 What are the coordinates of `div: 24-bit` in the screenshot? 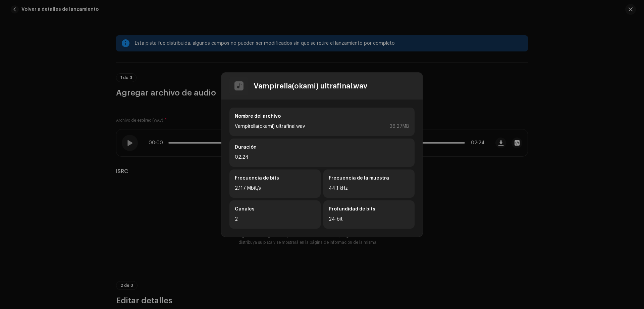 It's located at (369, 219).